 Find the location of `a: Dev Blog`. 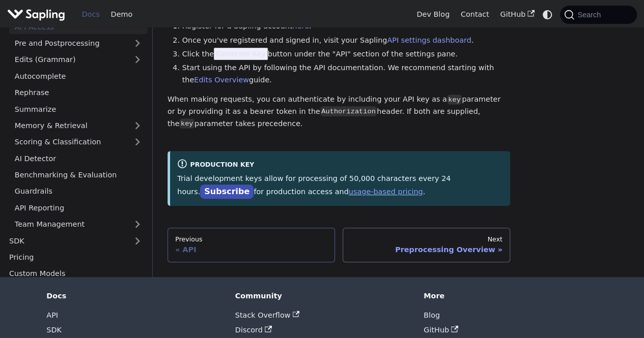

a: Dev Blog is located at coordinates (433, 14).